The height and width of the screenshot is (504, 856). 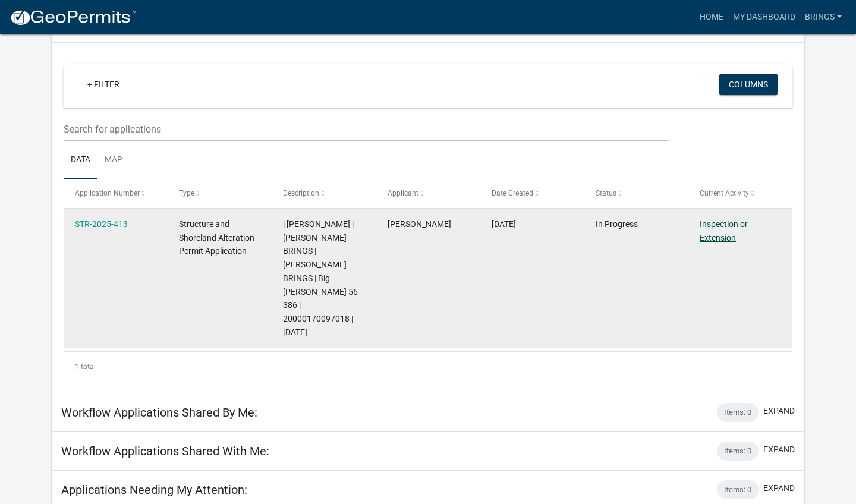 What do you see at coordinates (512, 193) in the screenshot?
I see `span: Date Created` at bounding box center [512, 193].